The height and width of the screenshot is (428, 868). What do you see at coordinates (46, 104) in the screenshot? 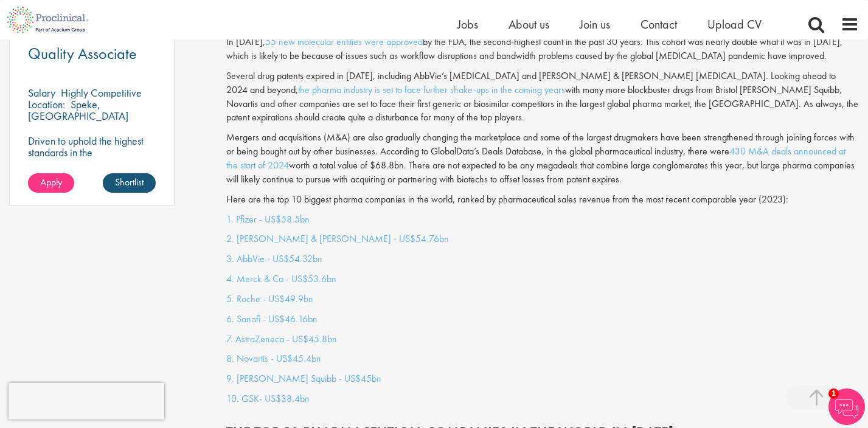
I see `span: Location:` at bounding box center [46, 104].